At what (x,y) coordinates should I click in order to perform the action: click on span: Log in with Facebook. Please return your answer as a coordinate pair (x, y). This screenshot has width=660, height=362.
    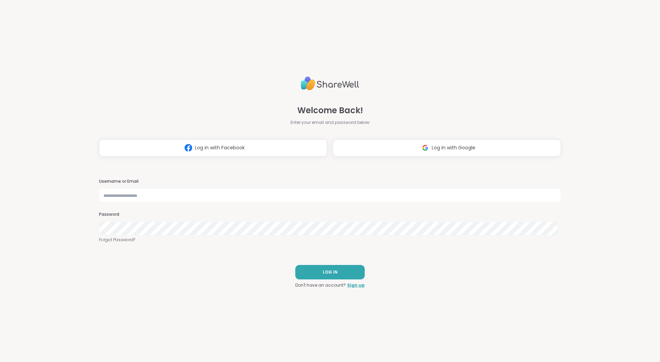
    Looking at the image, I should click on (220, 147).